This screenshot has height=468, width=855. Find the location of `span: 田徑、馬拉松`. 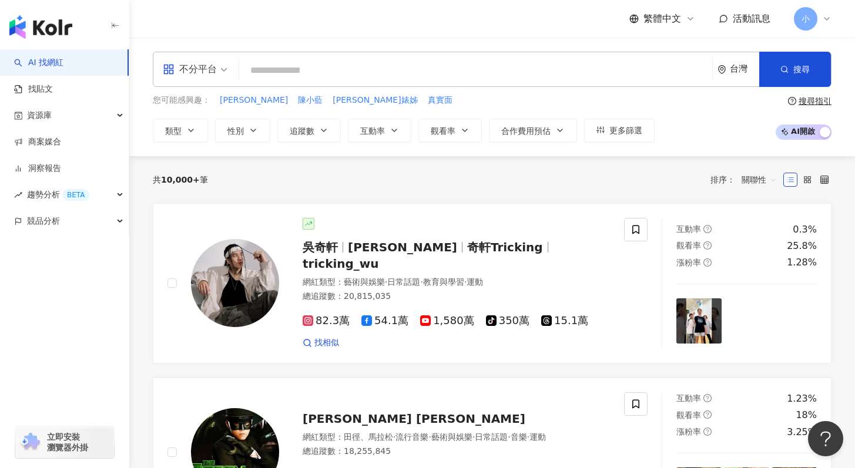

span: 田徑、馬拉松 is located at coordinates (368, 437).